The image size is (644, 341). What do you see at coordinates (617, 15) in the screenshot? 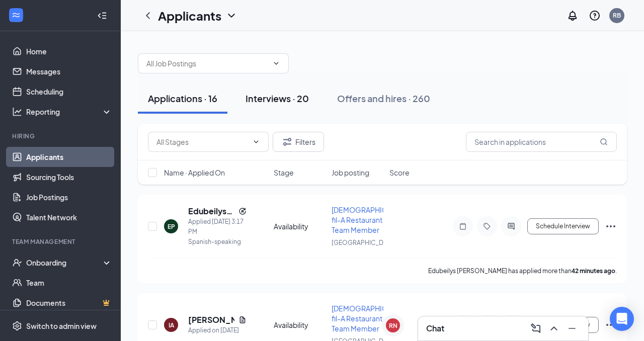
I see `div: RB` at bounding box center [617, 15].